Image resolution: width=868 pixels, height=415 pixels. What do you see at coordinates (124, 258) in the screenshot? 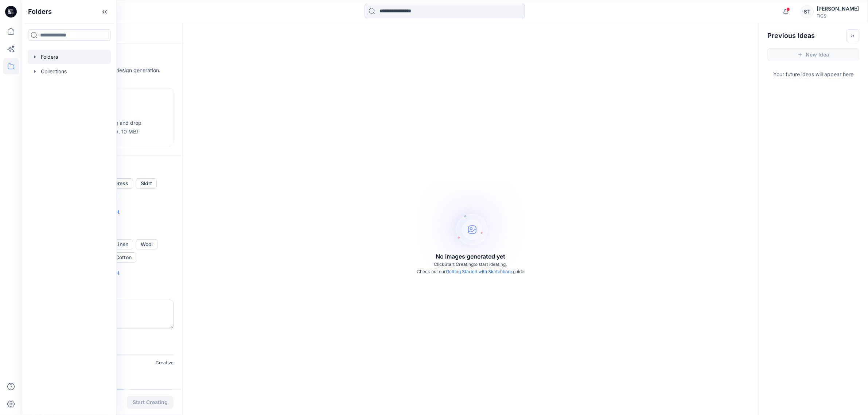
I see `button: Cotton` at bounding box center [124, 258].